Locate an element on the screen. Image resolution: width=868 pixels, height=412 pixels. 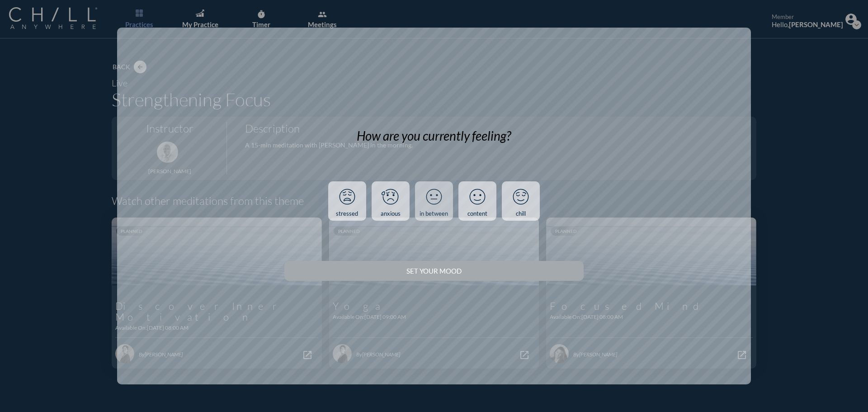
div: How are you currently feeling? is located at coordinates (434, 136).